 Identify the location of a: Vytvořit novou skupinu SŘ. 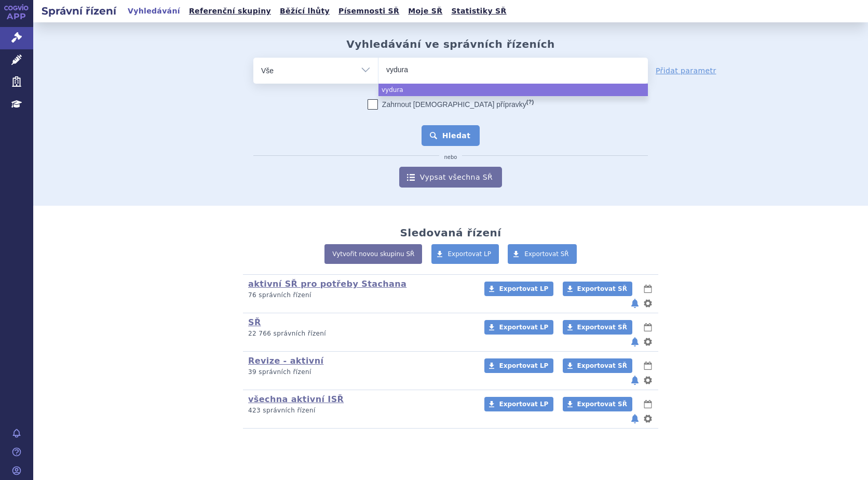
(373, 254).